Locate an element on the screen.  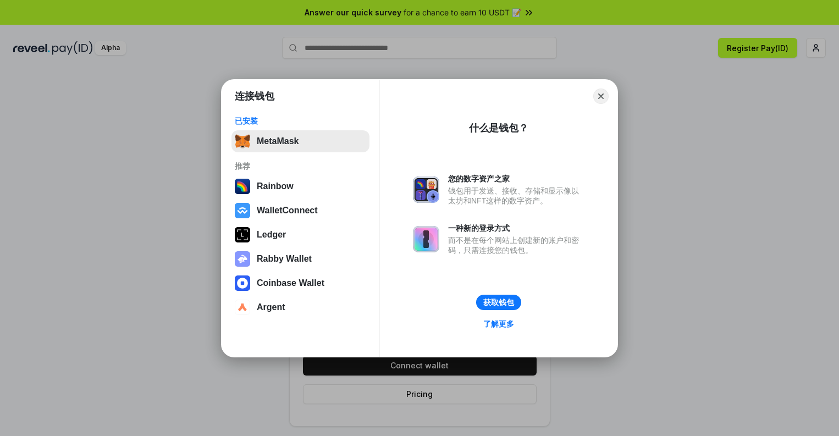
a: 了解更多 is located at coordinates (499, 324).